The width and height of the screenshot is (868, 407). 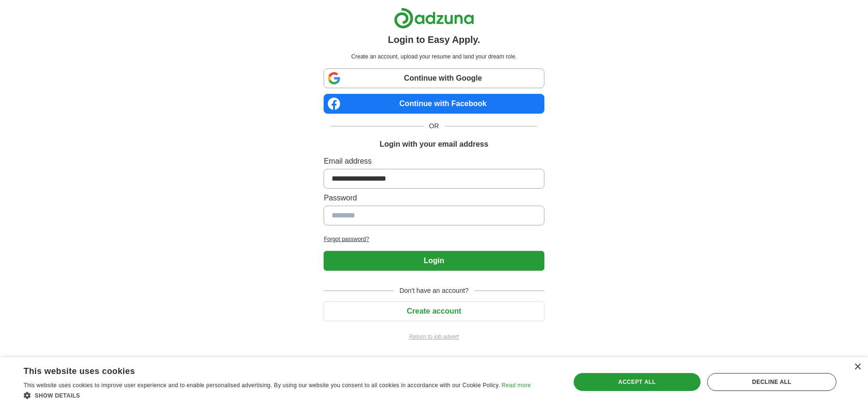 What do you see at coordinates (434, 311) in the screenshot?
I see `a: Create account` at bounding box center [434, 311].